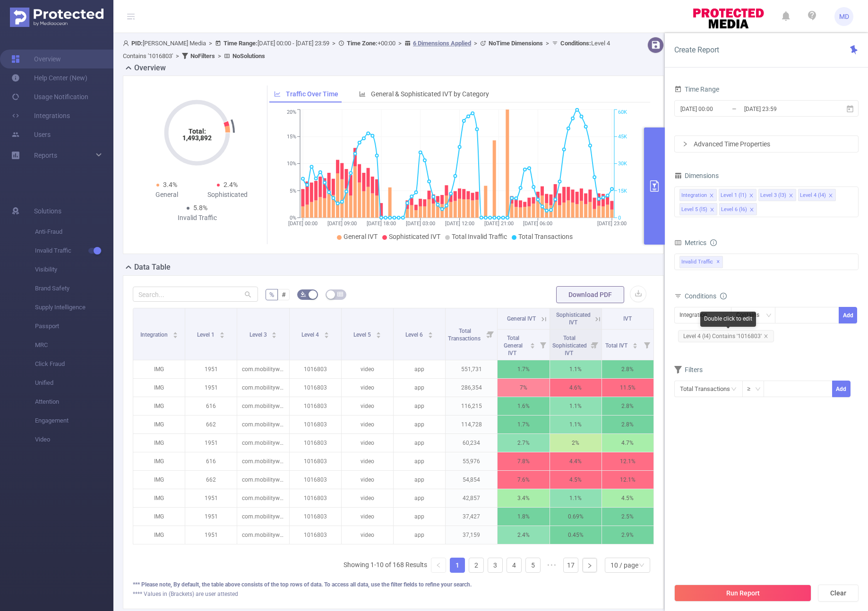 This screenshot has height=611, width=868. What do you see at coordinates (576, 480) in the screenshot?
I see `p: 4.5%` at bounding box center [576, 480].